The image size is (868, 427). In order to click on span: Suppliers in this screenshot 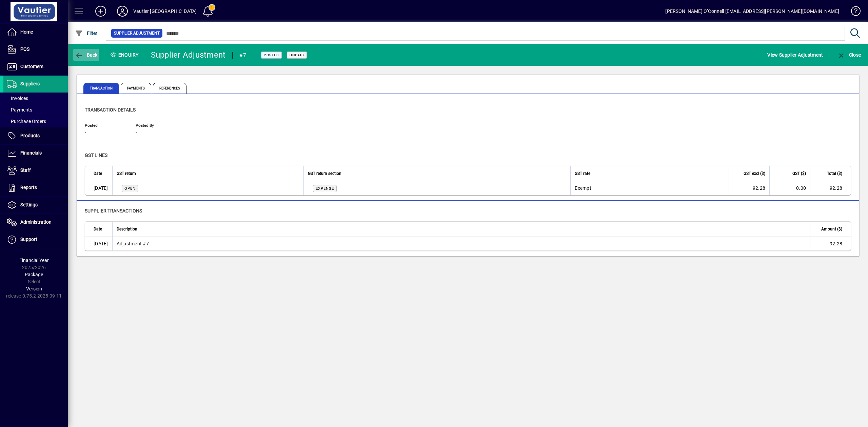, I will do `click(30, 84)`.